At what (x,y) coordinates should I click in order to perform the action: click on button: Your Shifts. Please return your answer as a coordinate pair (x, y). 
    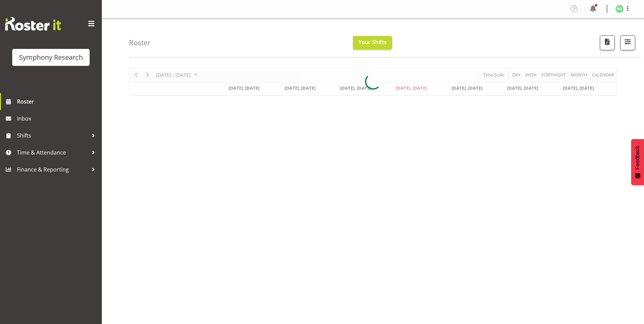
    Looking at the image, I should click on (372, 43).